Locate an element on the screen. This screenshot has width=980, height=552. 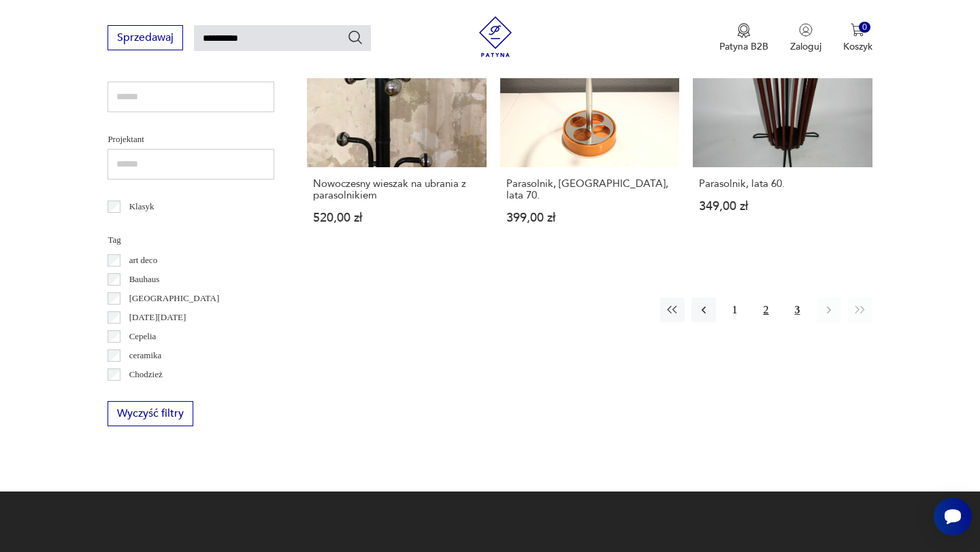
h3: Nowoczesny wieszak na ubrania z parasolnikiem is located at coordinates (396, 190).